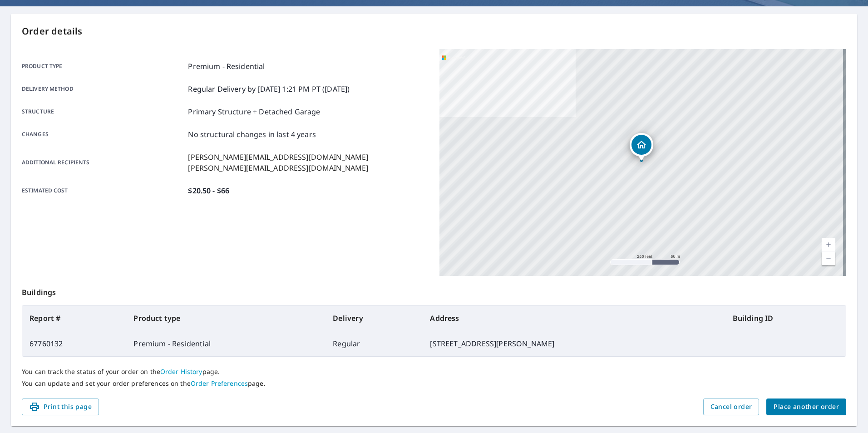 The image size is (868, 433). I want to click on p: Structure, so click(103, 111).